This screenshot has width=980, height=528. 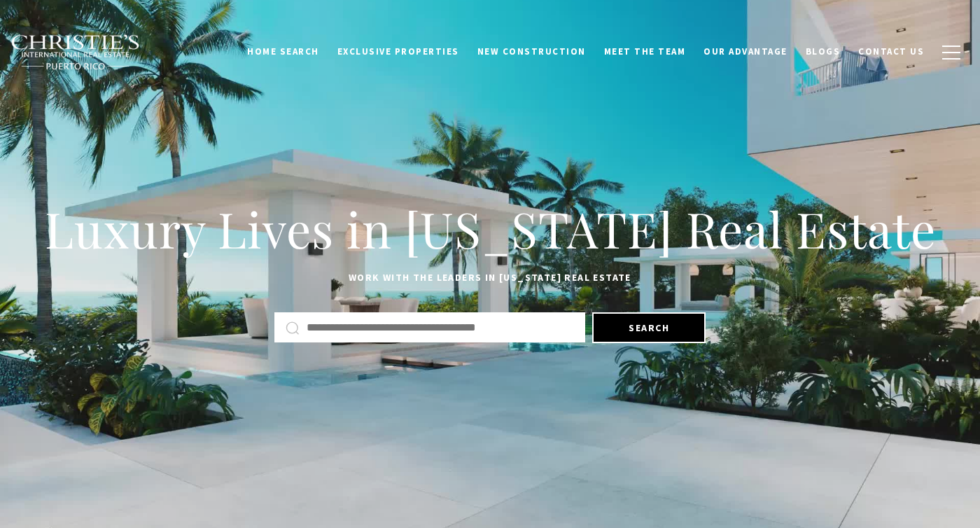 I want to click on a: Meet the Team, so click(x=645, y=52).